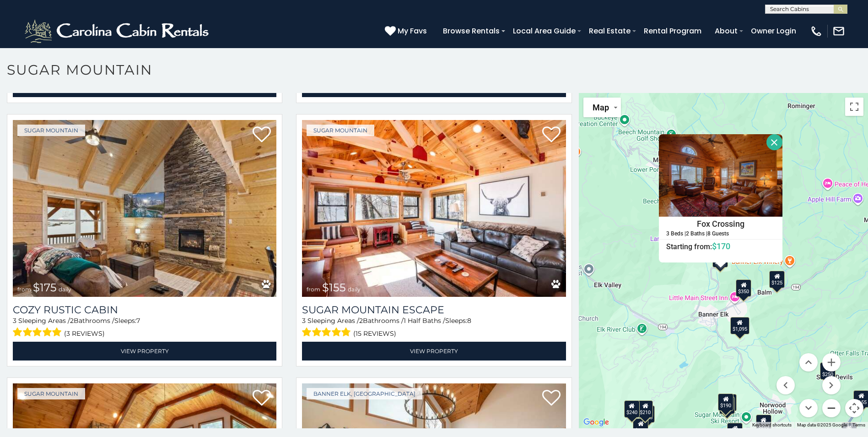 The image size is (868, 437). I want to click on img: Fox Crossing, so click(721, 175).